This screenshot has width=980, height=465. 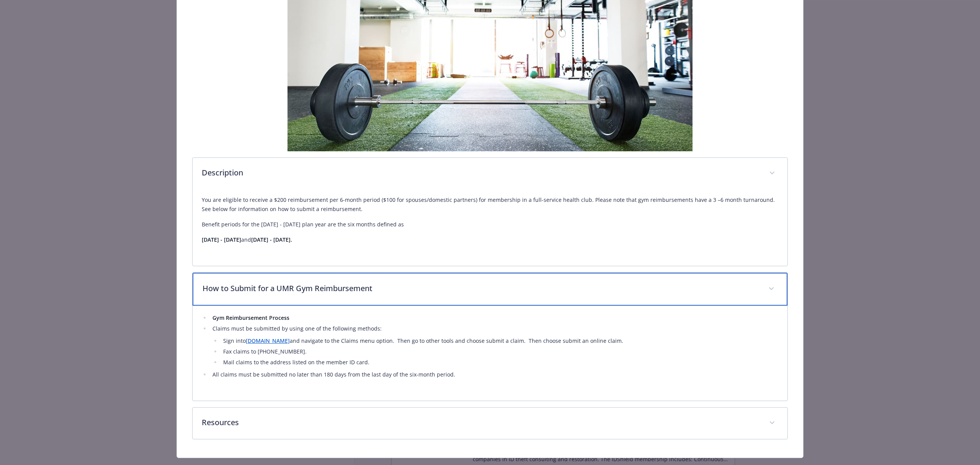 What do you see at coordinates (481, 289) in the screenshot?
I see `p: How to Submit for a UMR Gym Reimbursement` at bounding box center [481, 289].